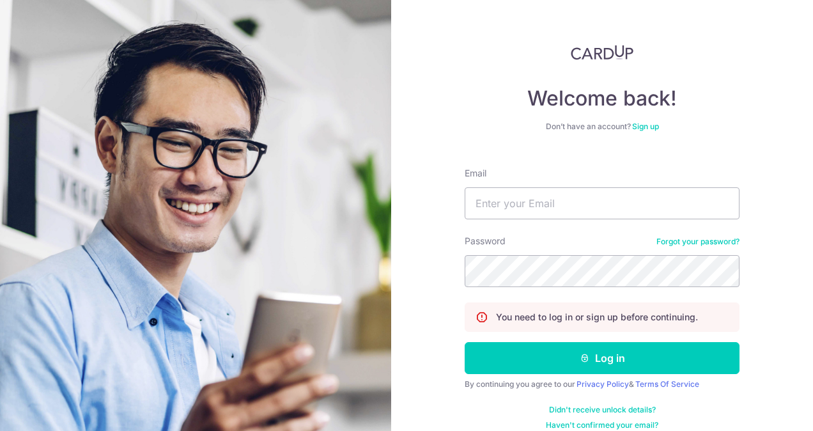 This screenshot has width=813, height=431. I want to click on a: Haven't confirmed your email?, so click(602, 425).